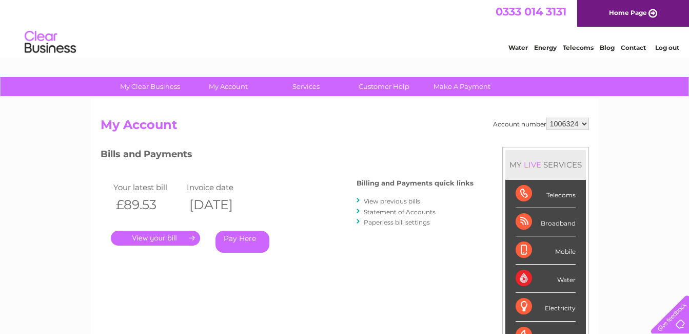 The width and height of the screenshot is (689, 334). What do you see at coordinates (242, 241) in the screenshot?
I see `a: Pay Here` at bounding box center [242, 241].